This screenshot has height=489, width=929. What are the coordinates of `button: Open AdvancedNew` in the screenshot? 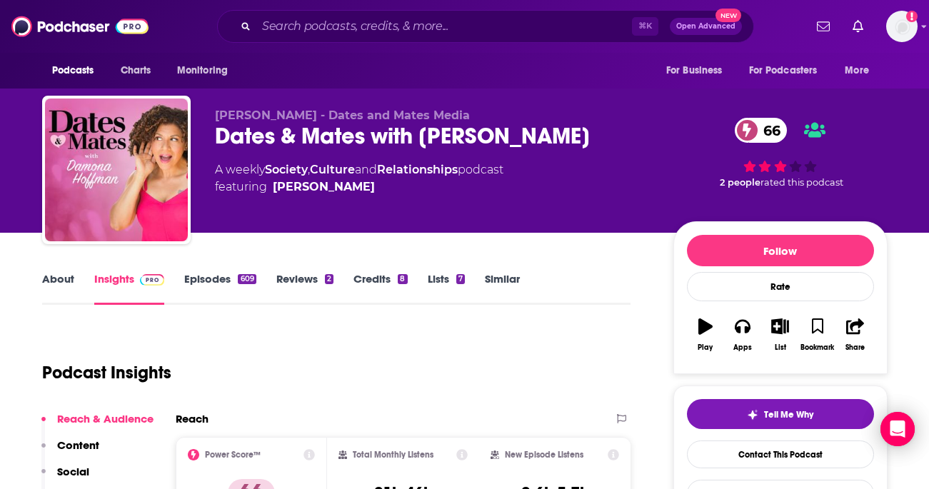 It's located at (705, 26).